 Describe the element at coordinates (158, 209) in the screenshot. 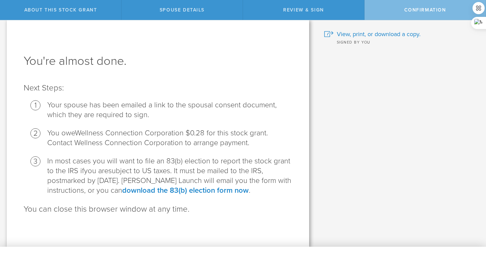

I see `p: You can close this browser window at any time.` at that location.